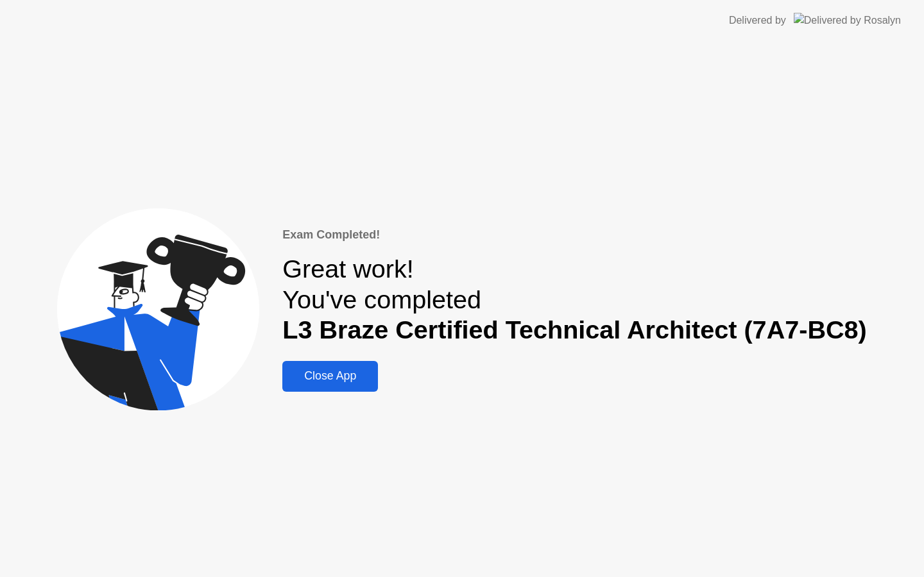  What do you see at coordinates (574, 329) in the screenshot?
I see `b: L3 Braze Certified Technical Architect (7A7-BC8)` at bounding box center [574, 329].